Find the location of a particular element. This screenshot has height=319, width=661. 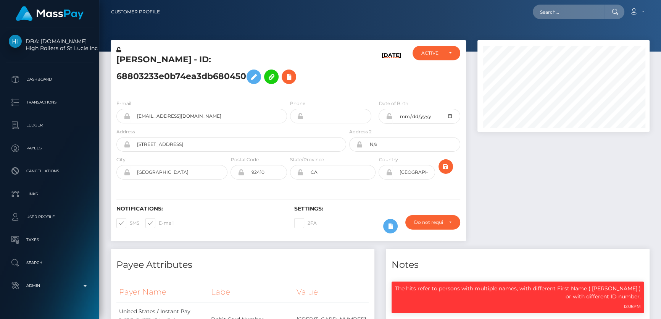

img: High Rollers of St Lucie Inc is located at coordinates (15, 41).